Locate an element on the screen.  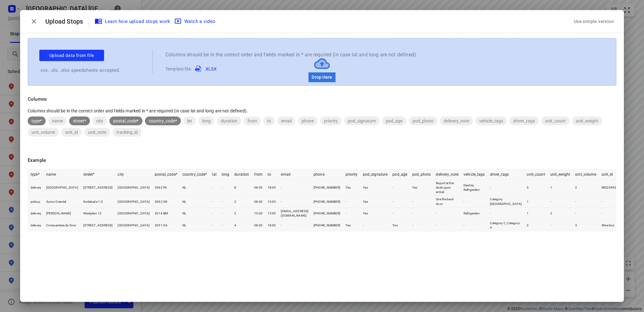
span: 08:08 is located at coordinates (627, 75).